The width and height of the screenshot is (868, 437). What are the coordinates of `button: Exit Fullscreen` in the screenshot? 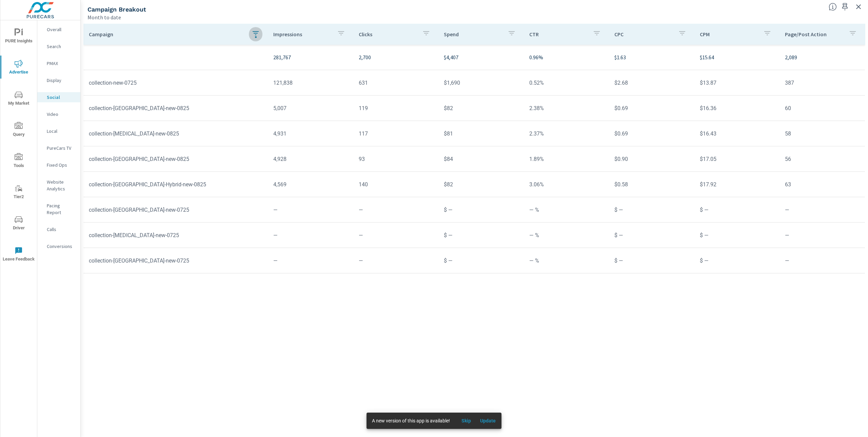 It's located at (858, 7).